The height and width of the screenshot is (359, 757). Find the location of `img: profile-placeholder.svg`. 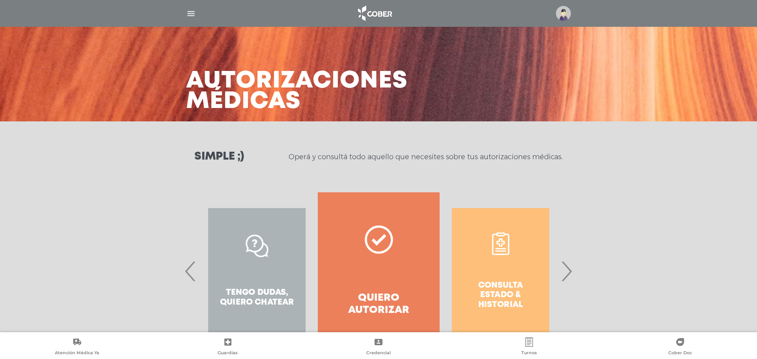

img: profile-placeholder.svg is located at coordinates (564, 13).